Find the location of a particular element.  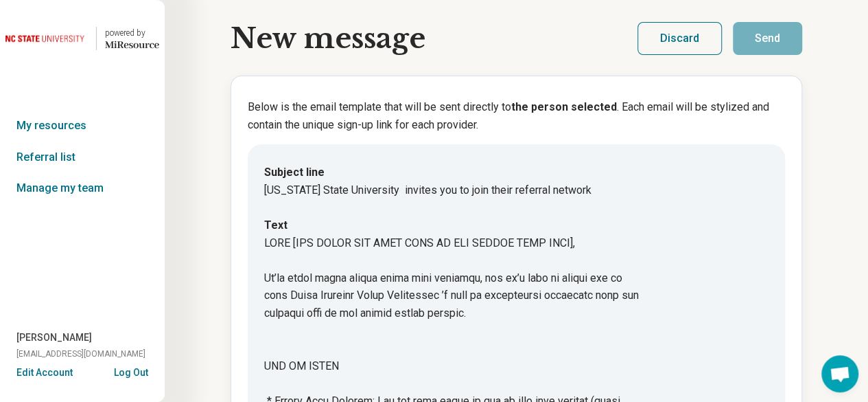

dt: Text is located at coordinates (516, 225).